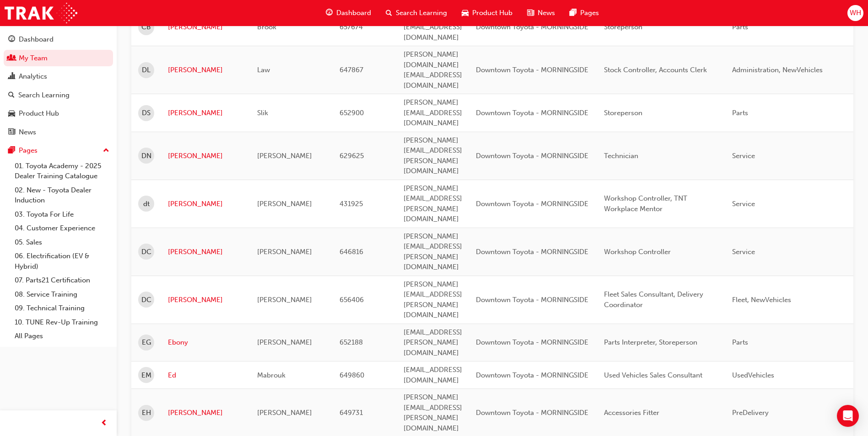  Describe the element at coordinates (44, 95) in the screenshot. I see `div: Search Learning` at that location.